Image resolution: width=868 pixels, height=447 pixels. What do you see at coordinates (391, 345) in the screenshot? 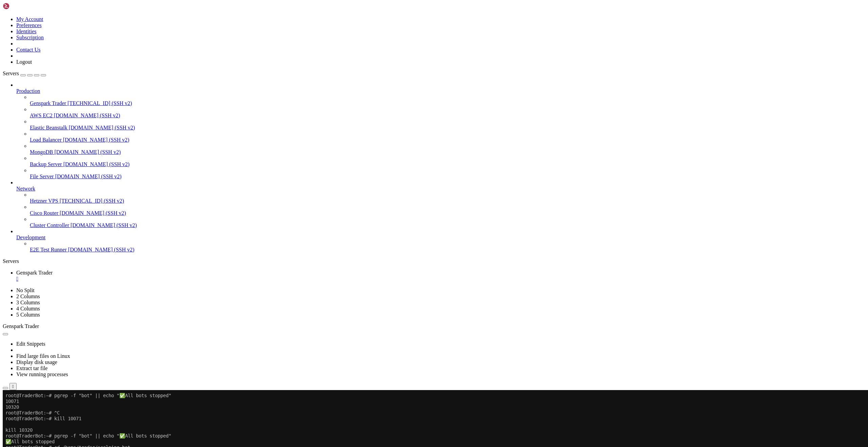
I see `x-row: *Clean slate - accurate signals only-f "bot" && echo "Bots still running: $(pgrep -f bot)" || ech...` at bounding box center [391, 345].